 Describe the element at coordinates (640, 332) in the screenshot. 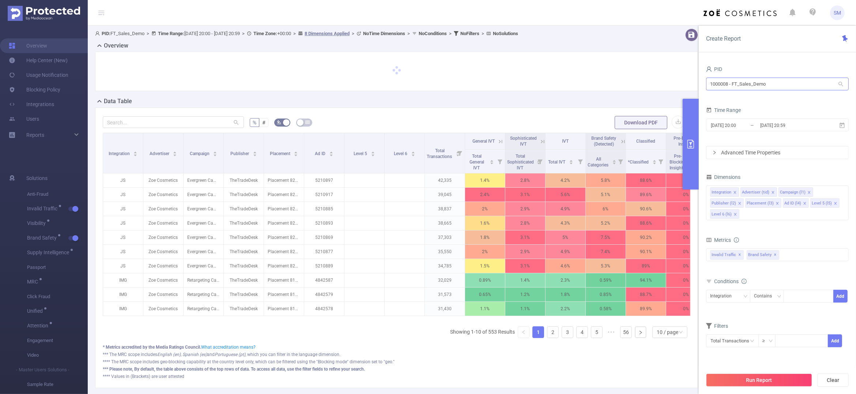

I see `li: Next Page` at that location.